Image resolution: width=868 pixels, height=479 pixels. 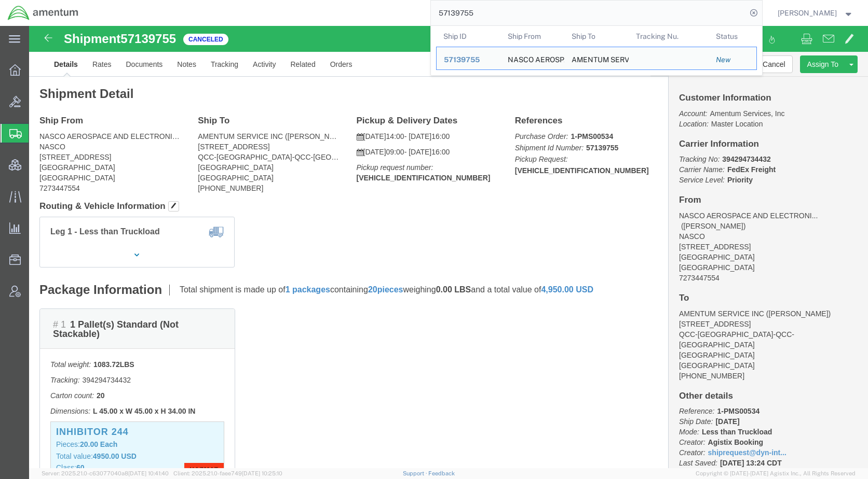 What do you see at coordinates (105, 473) in the screenshot?
I see `span: Server: 2025.21.0-c63077040a8` at bounding box center [105, 473].